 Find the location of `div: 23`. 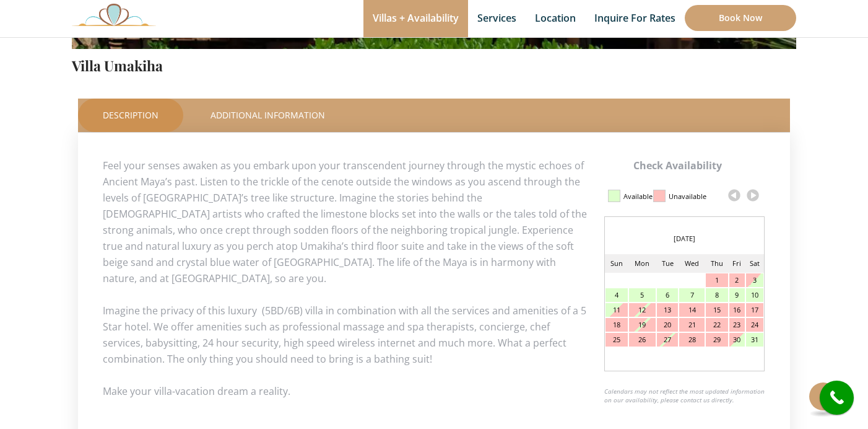

div: 23 is located at coordinates (737, 325).